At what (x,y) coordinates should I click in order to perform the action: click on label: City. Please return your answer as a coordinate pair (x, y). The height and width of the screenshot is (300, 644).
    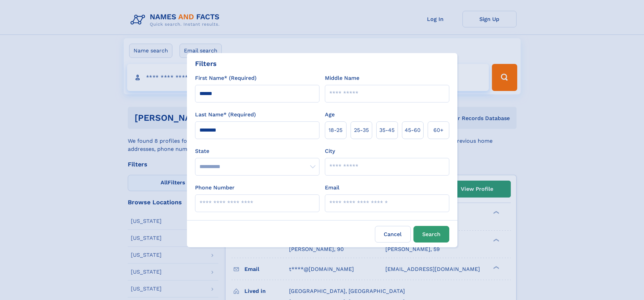
    Looking at the image, I should click on (330, 151).